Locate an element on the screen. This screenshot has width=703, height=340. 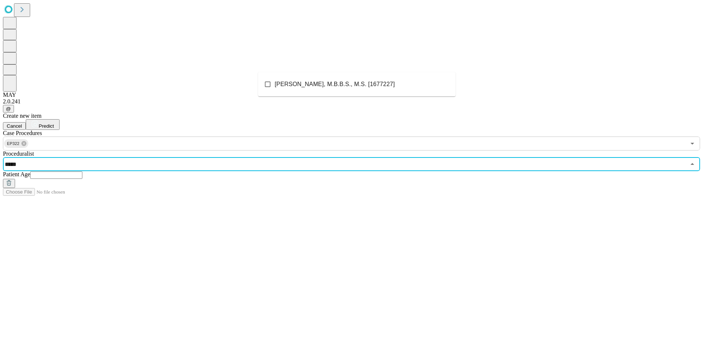
button: Predict is located at coordinates (43, 124).